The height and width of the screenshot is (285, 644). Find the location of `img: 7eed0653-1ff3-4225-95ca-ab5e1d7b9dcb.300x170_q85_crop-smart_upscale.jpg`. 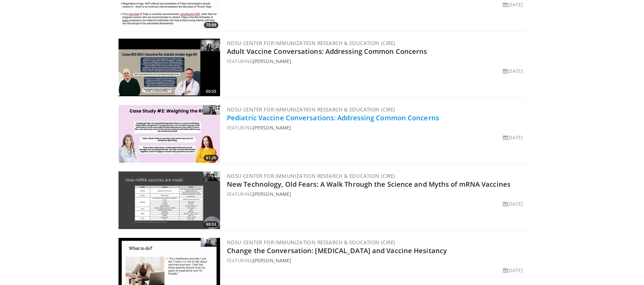

img: 7eed0653-1ff3-4225-95ca-ab5e1d7b9dcb.300x170_q85_crop-smart_upscale.jpg is located at coordinates (169, 200).